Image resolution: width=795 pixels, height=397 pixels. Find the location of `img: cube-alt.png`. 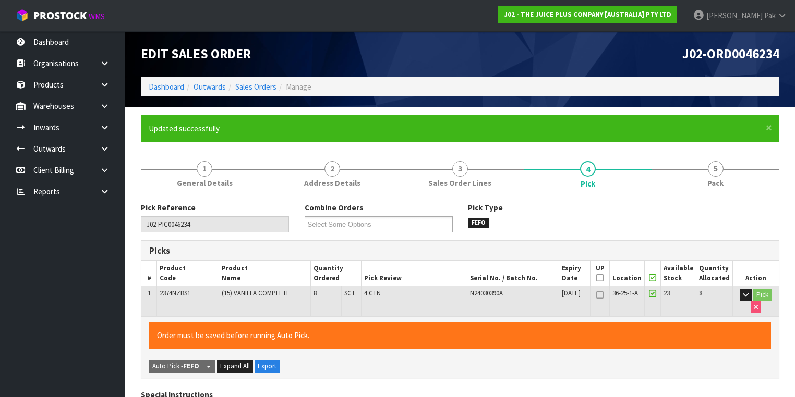

img: cube-alt.png is located at coordinates (22, 15).